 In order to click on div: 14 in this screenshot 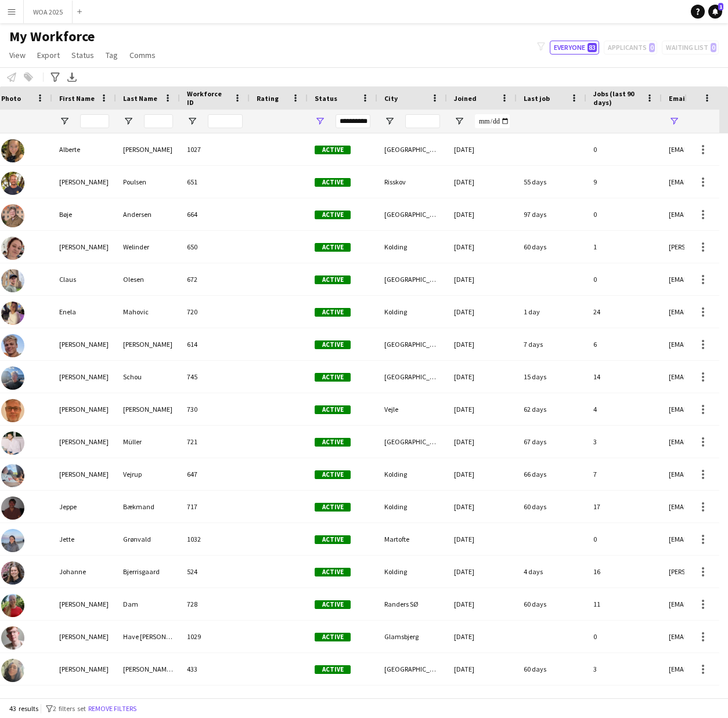, I will do `click(624, 376)`.